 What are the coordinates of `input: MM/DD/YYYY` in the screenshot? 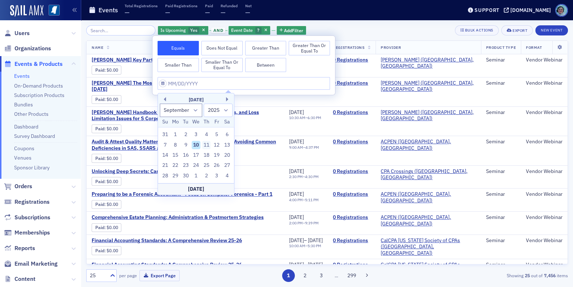 It's located at (244, 83).